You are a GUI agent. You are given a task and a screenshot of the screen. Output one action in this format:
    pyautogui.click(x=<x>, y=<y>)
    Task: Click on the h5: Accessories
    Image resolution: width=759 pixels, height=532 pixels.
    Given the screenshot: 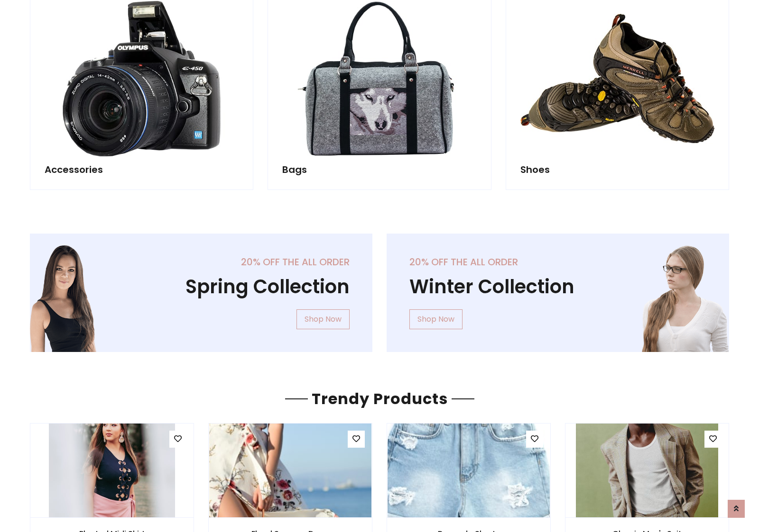 What is the action you would take?
    pyautogui.click(x=141, y=170)
    